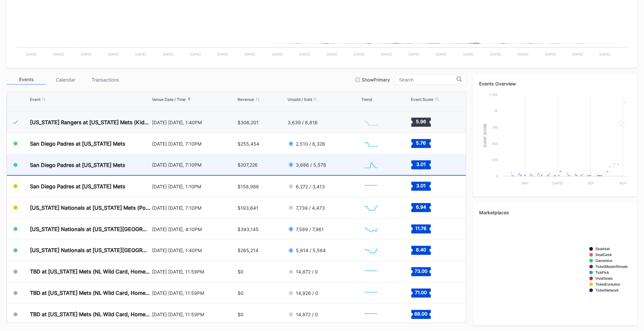  Describe the element at coordinates (421, 292) in the screenshot. I see `text: 71.00` at that location.